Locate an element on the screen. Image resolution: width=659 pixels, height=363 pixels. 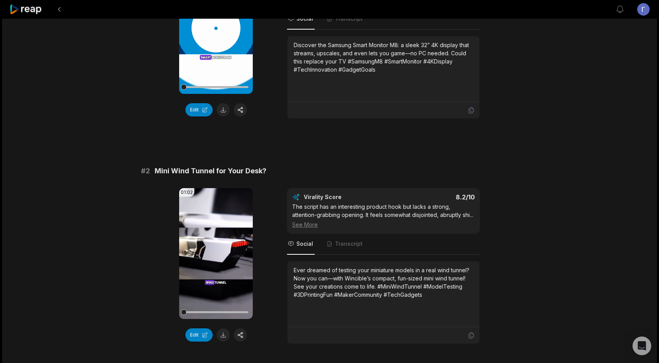
div: Open Intercom Messenger is located at coordinates (642, 346).